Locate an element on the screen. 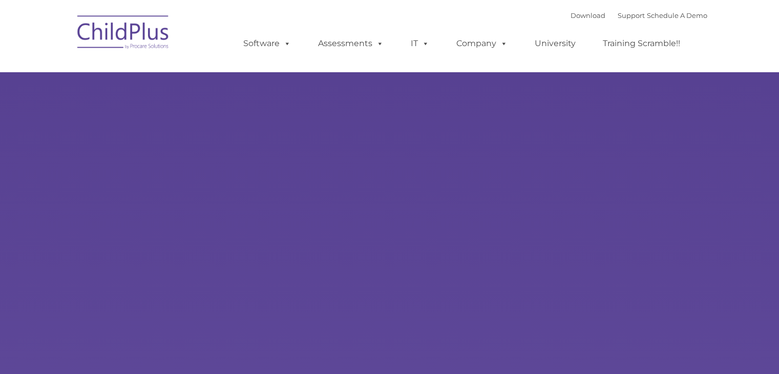 This screenshot has height=374, width=779. a: Company is located at coordinates (482, 44).